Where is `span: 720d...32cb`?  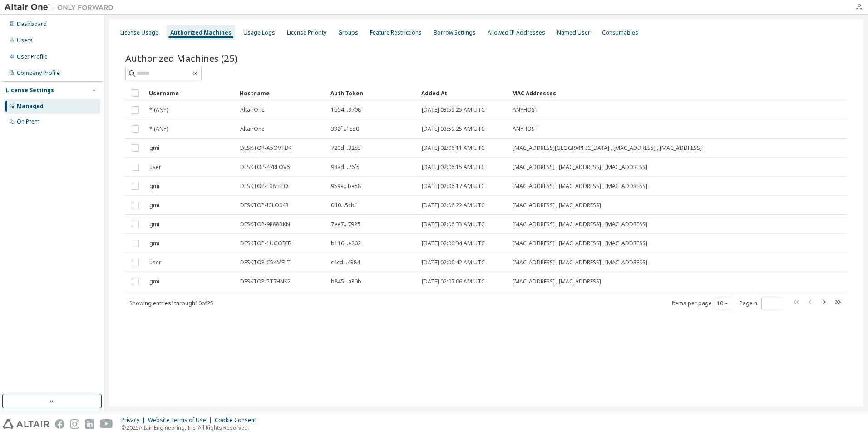
span: 720d...32cb is located at coordinates (346, 148).